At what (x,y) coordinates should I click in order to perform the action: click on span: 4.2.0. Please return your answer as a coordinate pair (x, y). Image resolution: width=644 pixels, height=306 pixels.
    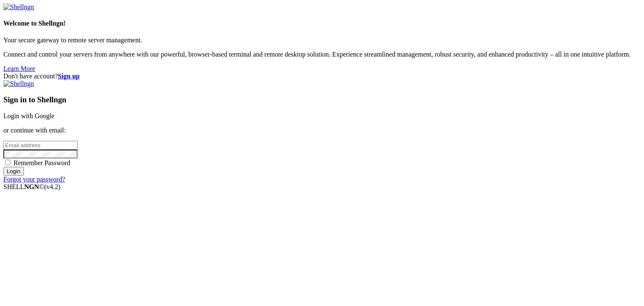
    Looking at the image, I should click on (53, 186).